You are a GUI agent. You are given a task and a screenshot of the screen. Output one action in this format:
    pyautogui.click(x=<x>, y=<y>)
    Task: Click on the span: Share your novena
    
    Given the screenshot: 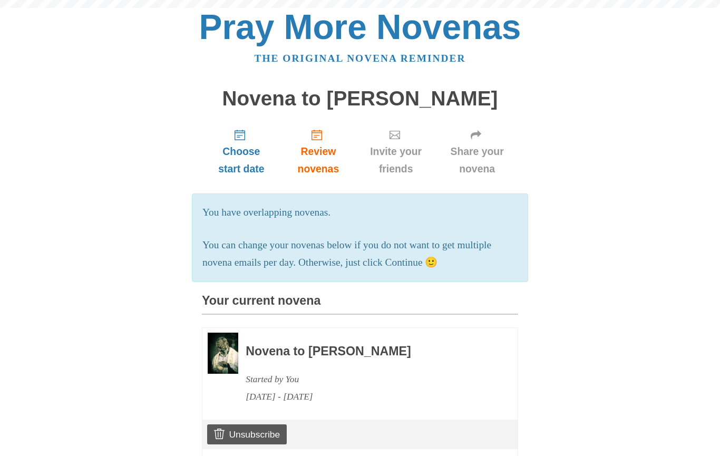 What is the action you would take?
    pyautogui.click(x=477, y=160)
    